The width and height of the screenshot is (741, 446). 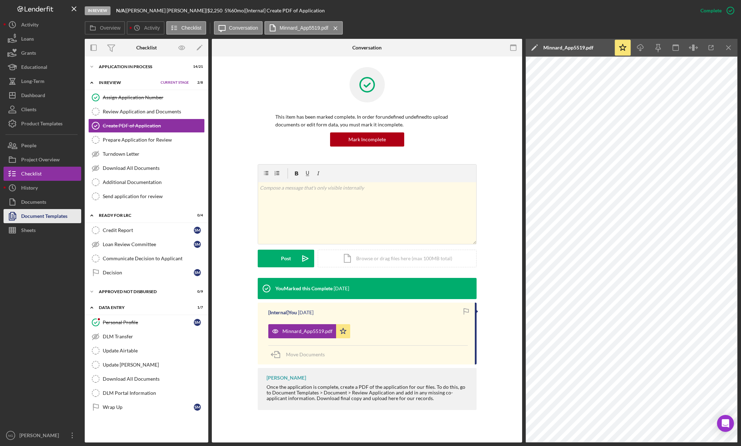 I want to click on time: 2025-09-08 18:45, so click(x=341, y=288).